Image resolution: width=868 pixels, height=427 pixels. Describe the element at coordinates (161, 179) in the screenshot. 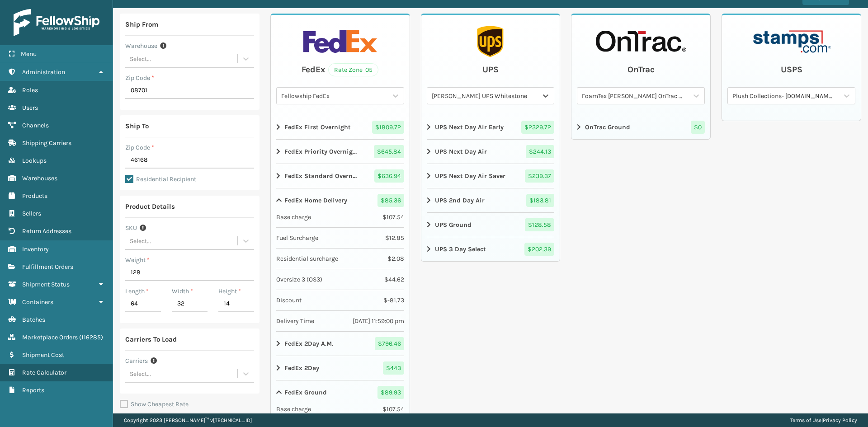

I see `label: Residential Recipient` at that location.